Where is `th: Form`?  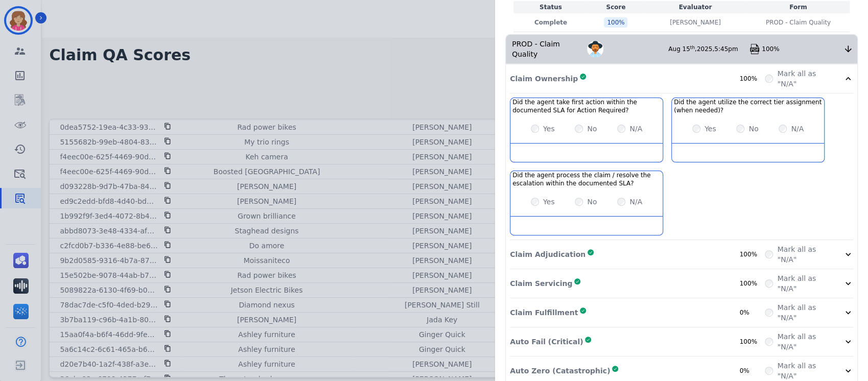 th: Form is located at coordinates (798, 7).